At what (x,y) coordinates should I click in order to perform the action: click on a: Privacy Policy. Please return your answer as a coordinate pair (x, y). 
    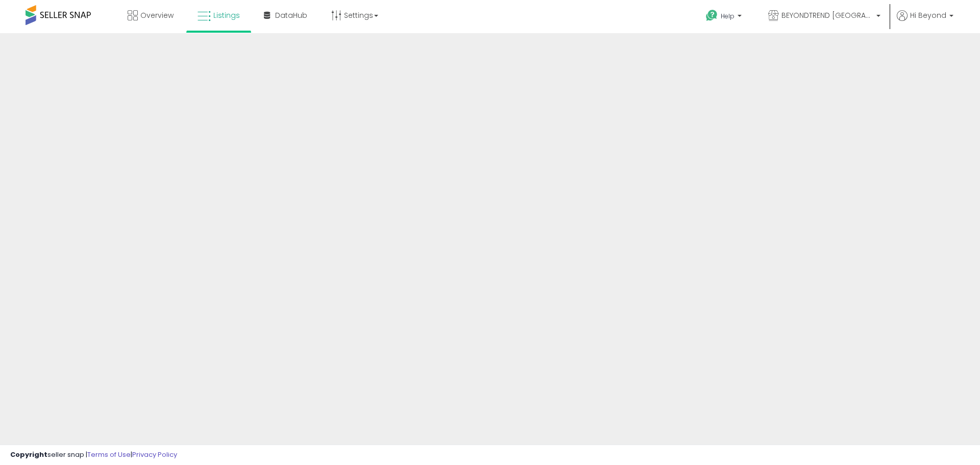
    Looking at the image, I should click on (155, 454).